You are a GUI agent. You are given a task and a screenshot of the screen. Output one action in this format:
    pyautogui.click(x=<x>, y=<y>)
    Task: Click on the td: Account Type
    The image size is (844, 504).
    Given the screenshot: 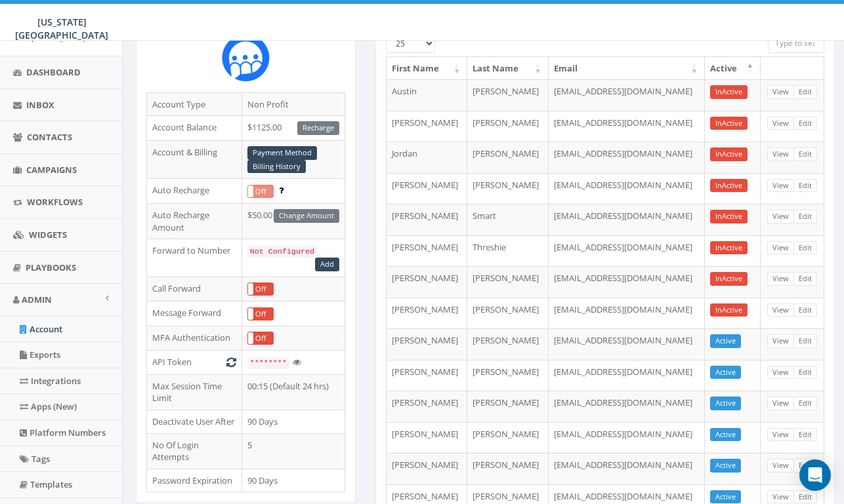 What is the action you would take?
    pyautogui.click(x=194, y=104)
    